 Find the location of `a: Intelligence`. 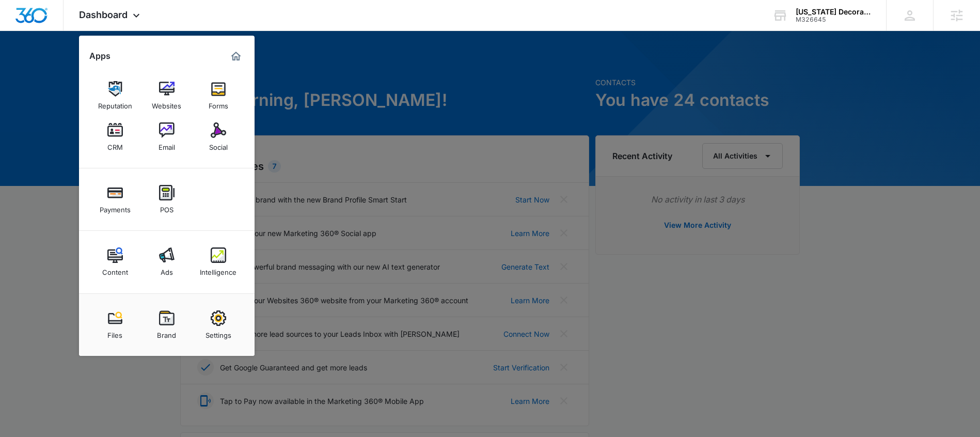

a: Intelligence is located at coordinates (219, 262).